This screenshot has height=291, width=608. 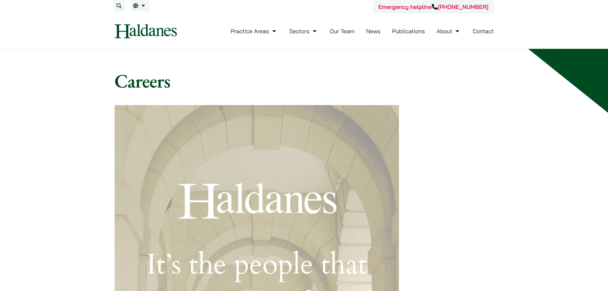 I want to click on img: Logo of Haldanes, so click(x=146, y=31).